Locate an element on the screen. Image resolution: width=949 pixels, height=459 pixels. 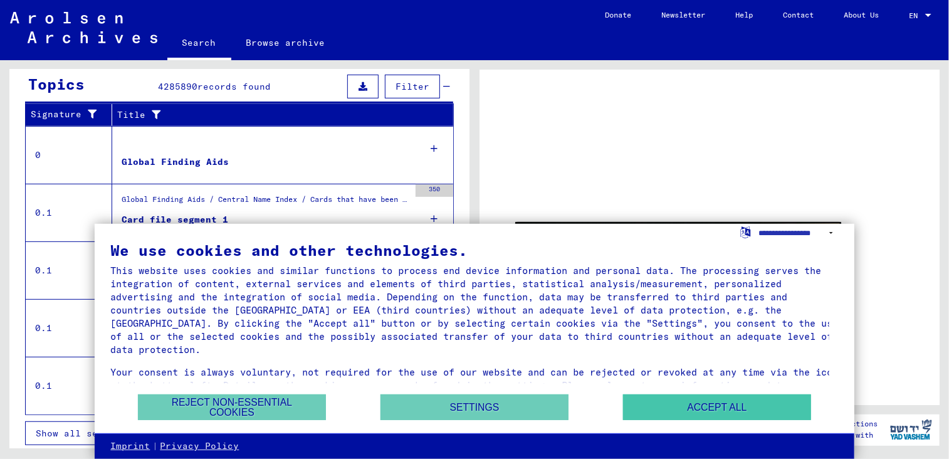
div: Topics is located at coordinates (56, 84).